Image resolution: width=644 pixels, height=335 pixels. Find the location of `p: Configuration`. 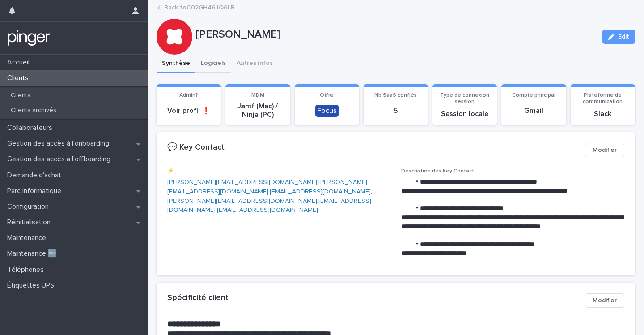

p: Configuration is located at coordinates (30, 207).